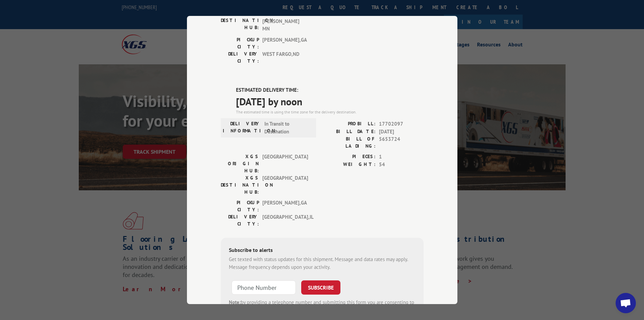  Describe the element at coordinates (402, 164) in the screenshot. I see `span: 54` at that location.